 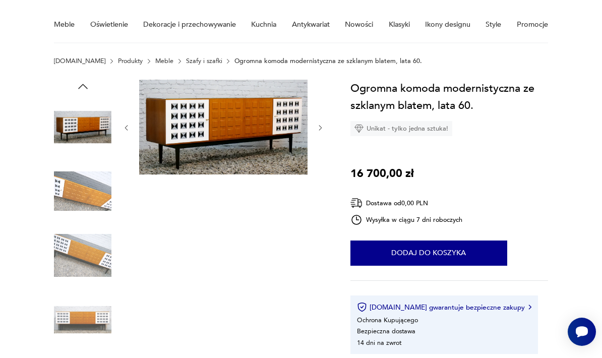 What do you see at coordinates (493, 24) in the screenshot?
I see `a: Style` at bounding box center [493, 24].